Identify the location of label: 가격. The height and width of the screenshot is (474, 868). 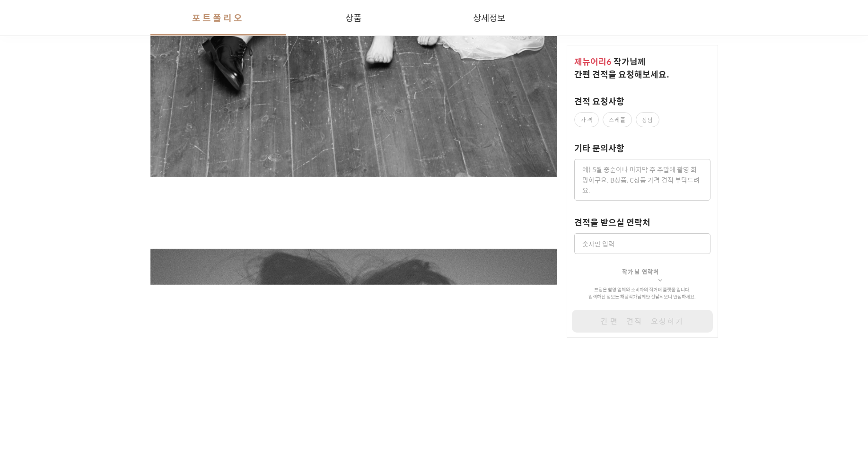
(587, 120).